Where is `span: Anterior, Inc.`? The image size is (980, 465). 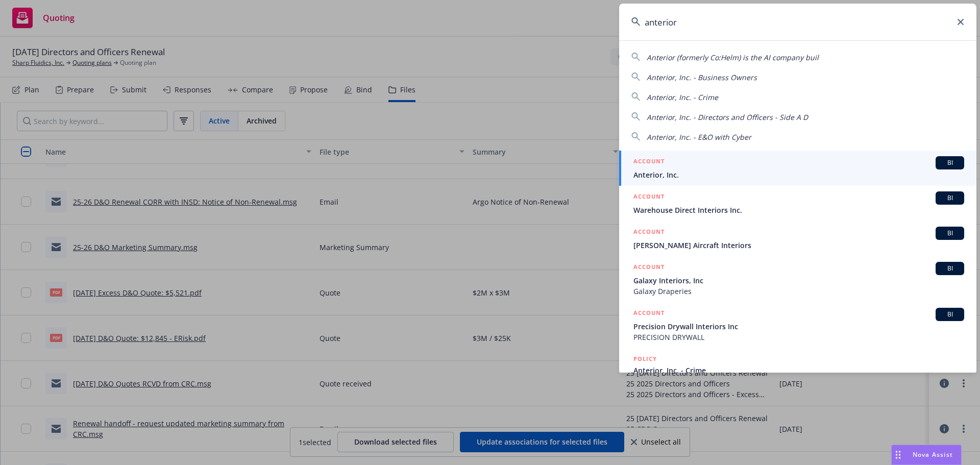
span: Anterior, Inc. is located at coordinates (799, 175).